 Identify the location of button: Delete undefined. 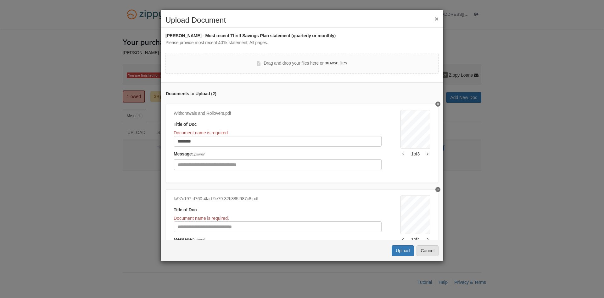
(438, 189).